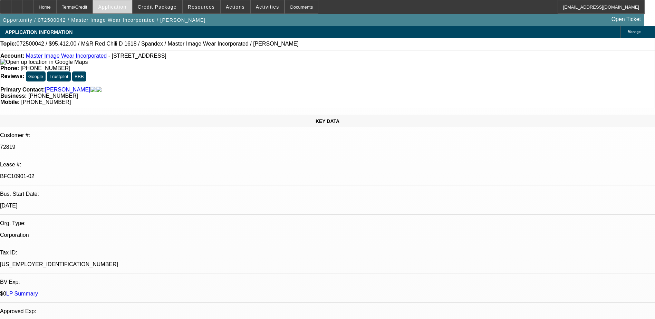 This screenshot has height=319, width=655. Describe the element at coordinates (99, 90) in the screenshot. I see `img: linkedin-icon.png` at that location.